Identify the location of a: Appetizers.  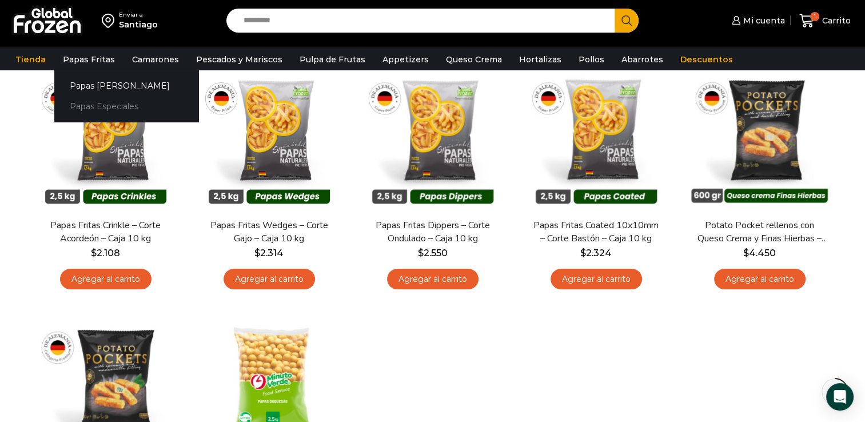
(406, 59).